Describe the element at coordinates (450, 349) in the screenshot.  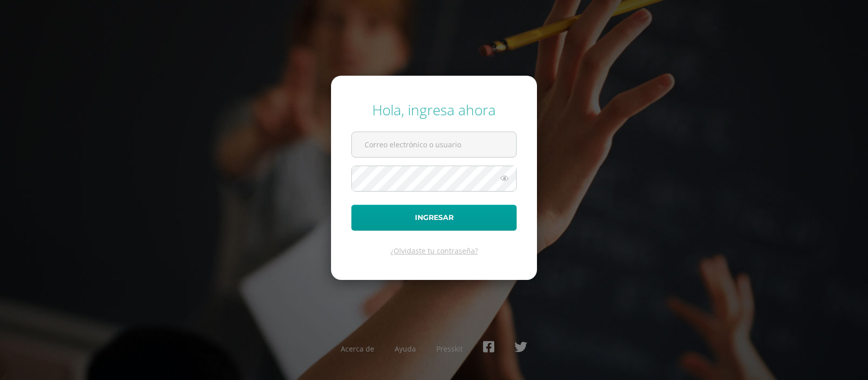
I see `a: Presskit` at that location.